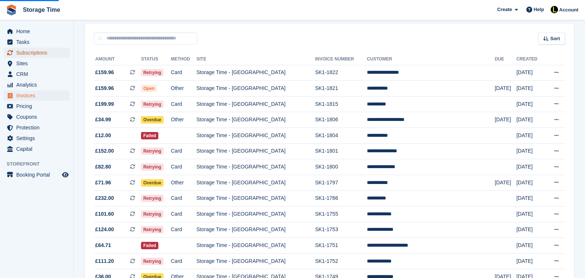 The height and width of the screenshot is (278, 585). Describe the element at coordinates (556, 39) in the screenshot. I see `span: Sort` at that location.